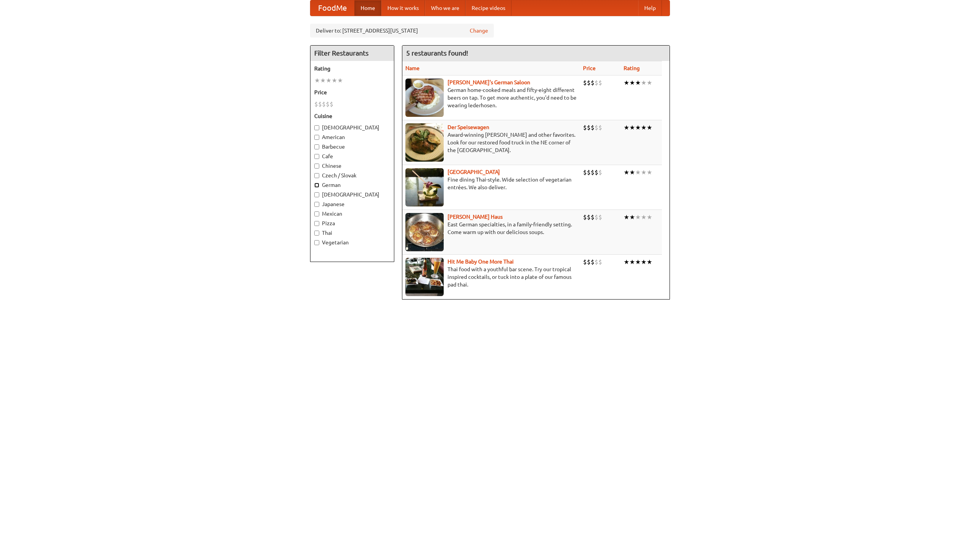  I want to click on a: Help, so click(650, 8).